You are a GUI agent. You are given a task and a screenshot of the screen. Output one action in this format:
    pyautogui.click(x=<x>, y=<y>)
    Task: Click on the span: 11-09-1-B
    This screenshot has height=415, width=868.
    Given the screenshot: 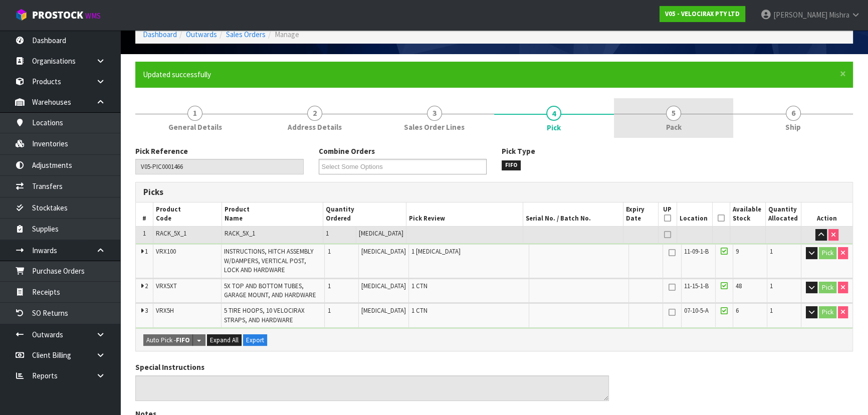 What is the action you would take?
    pyautogui.click(x=696, y=251)
    